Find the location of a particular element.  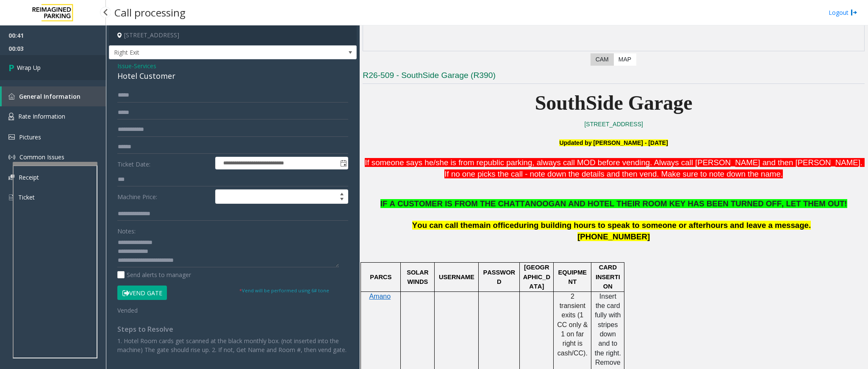

span: Issue is located at coordinates (125, 65).